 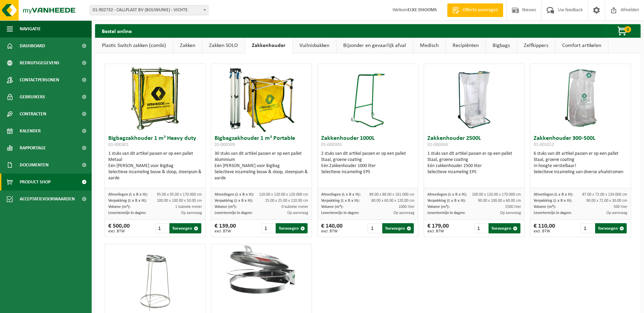 What do you see at coordinates (543, 145) in the screenshot?
I see `span: 01-001012` at bounding box center [543, 145].